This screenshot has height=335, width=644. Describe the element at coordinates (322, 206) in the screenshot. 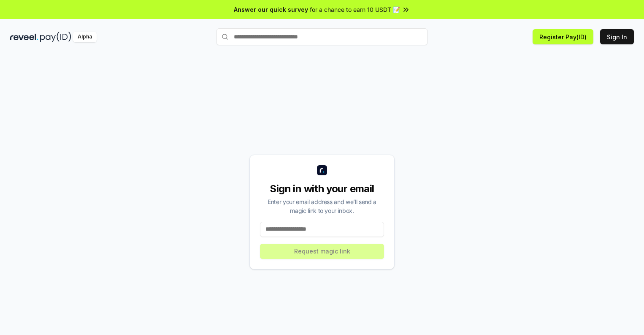

I see `div: Enter your email address and we’ll send a magic link to your inbox.` at that location.